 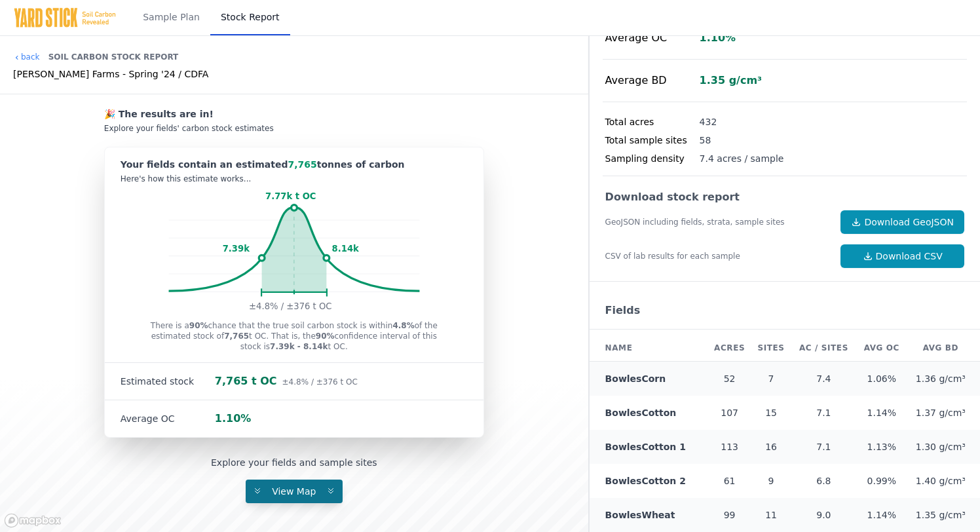 I want to click on td: 15, so click(x=771, y=413).